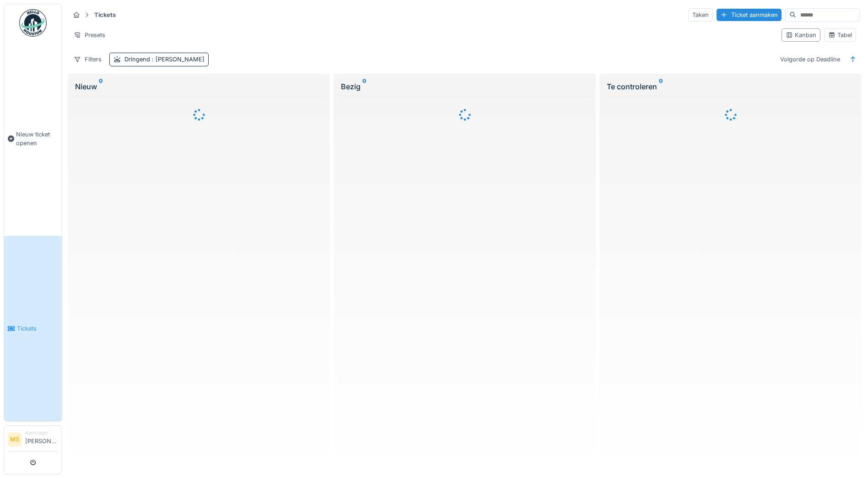  Describe the element at coordinates (105, 15) in the screenshot. I see `strong: Tickets` at that location.